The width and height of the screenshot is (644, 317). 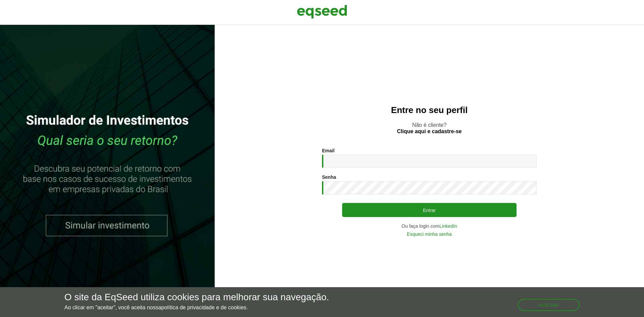 What do you see at coordinates (429, 210) in the screenshot?
I see `button: Entrar` at bounding box center [429, 210].